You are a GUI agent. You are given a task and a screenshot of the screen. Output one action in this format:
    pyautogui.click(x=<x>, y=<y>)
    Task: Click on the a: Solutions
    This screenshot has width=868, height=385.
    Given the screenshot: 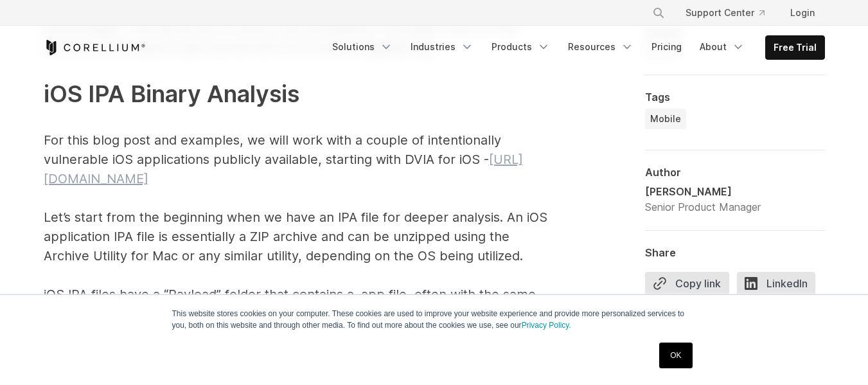 What is the action you would take?
    pyautogui.click(x=362, y=47)
    